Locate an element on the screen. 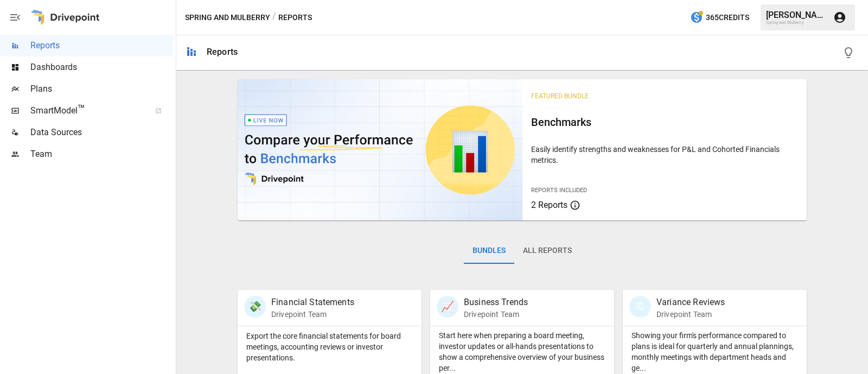 The height and width of the screenshot is (374, 868). p: Start here when preparing a board meeting, investor updates or all-hands presentations to show a ... is located at coordinates (522, 352).